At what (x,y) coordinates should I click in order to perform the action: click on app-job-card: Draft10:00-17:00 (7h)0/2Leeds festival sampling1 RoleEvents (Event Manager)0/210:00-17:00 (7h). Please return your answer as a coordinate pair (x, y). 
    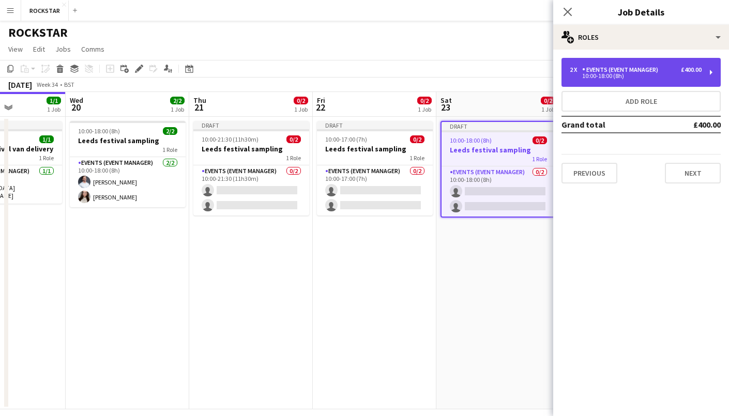
    Looking at the image, I should click on (375, 168).